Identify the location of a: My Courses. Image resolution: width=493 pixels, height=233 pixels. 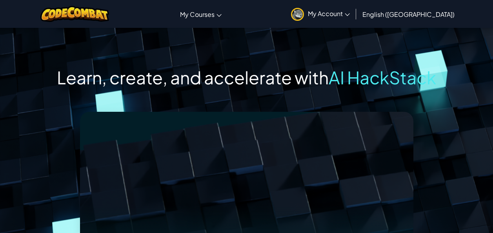
(201, 14).